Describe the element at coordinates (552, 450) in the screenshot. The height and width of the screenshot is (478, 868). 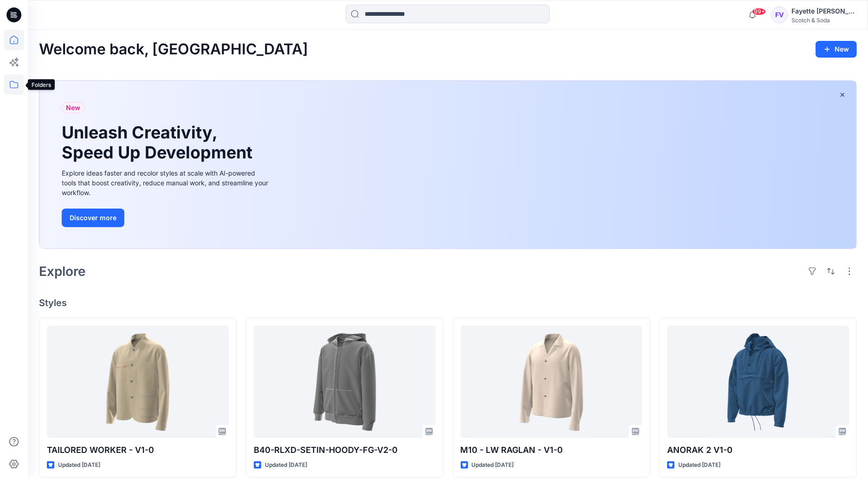
I see `p: M10 - LW RAGLAN - V1-0` at that location.